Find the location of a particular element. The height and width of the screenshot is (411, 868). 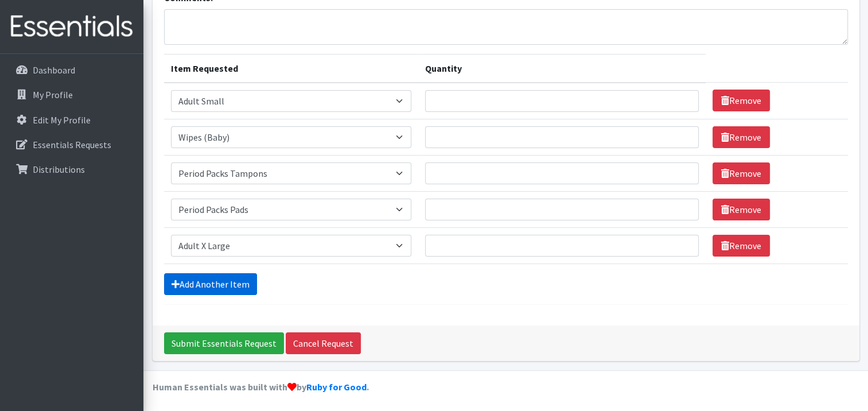

th: Quantity is located at coordinates (562, 68).